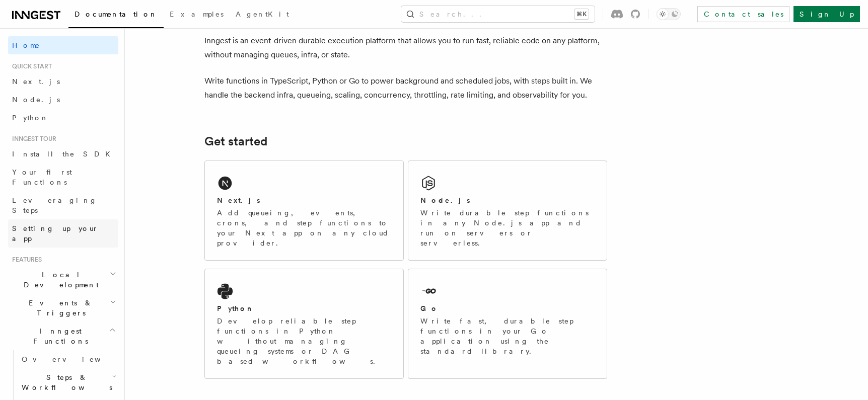  I want to click on h2: Node.js, so click(445, 200).